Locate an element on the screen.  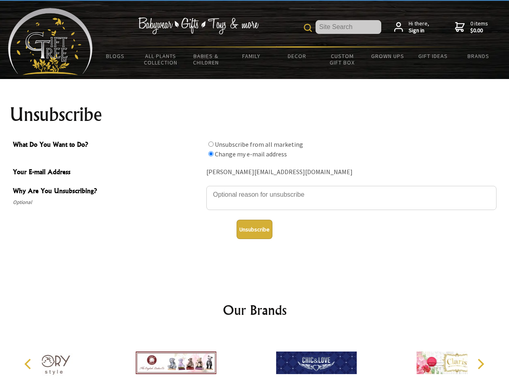
a: Gift Ideas is located at coordinates (433, 56).